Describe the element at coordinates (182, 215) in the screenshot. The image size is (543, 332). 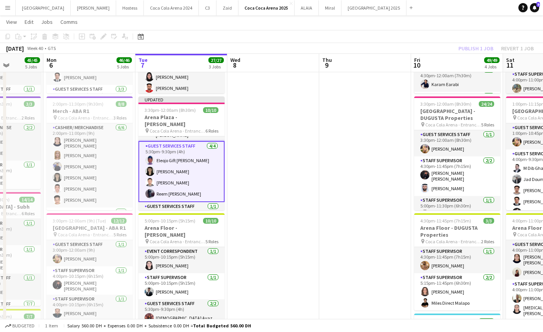
I see `app-card-role: Guest Services Staff1/15:30pm-10:00pm (4h30m)` at that location.